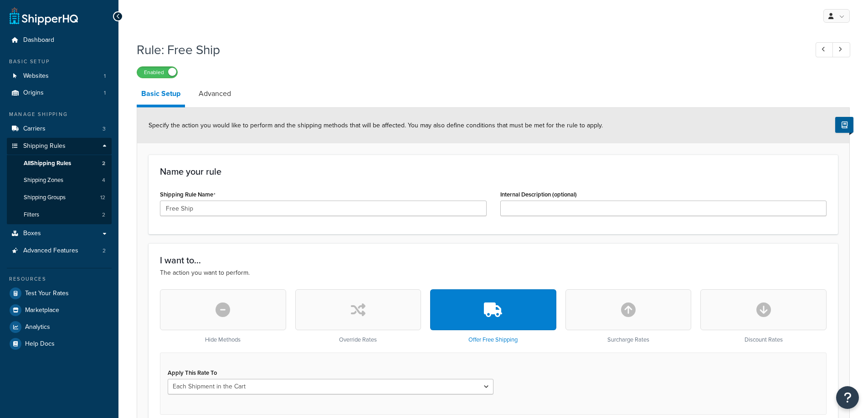 The width and height of the screenshot is (868, 418). What do you see at coordinates (31, 233) in the screenshot?
I see `span: Boxes` at bounding box center [31, 233].